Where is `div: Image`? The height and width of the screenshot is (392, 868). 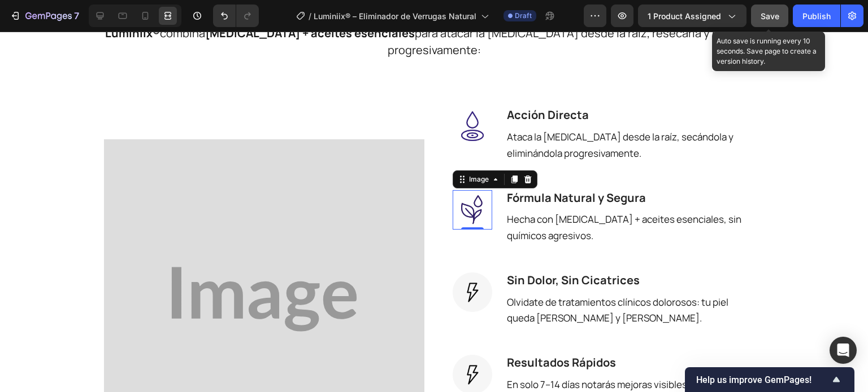
div: Image is located at coordinates (479, 148).